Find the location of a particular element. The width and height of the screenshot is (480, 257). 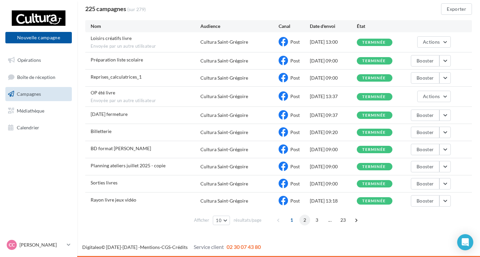

div: État is located at coordinates (380, 26).